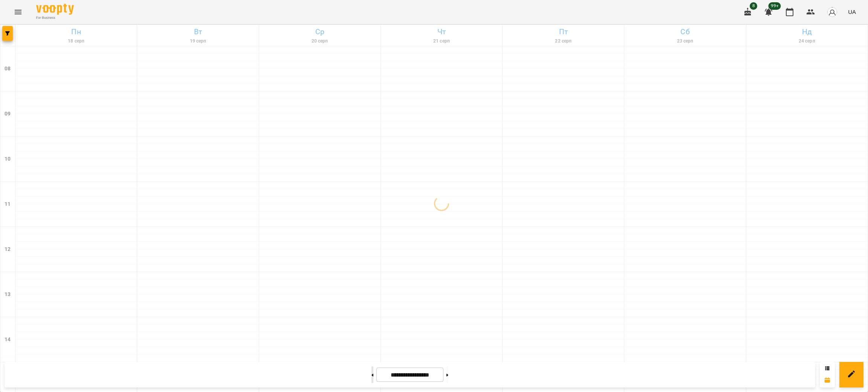  Describe the element at coordinates (198, 32) in the screenshot. I see `h6: Вт` at that location.